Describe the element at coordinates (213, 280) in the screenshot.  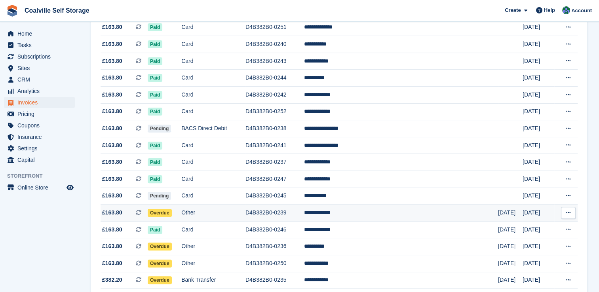
I see `td: Bank Transfer` at that location.